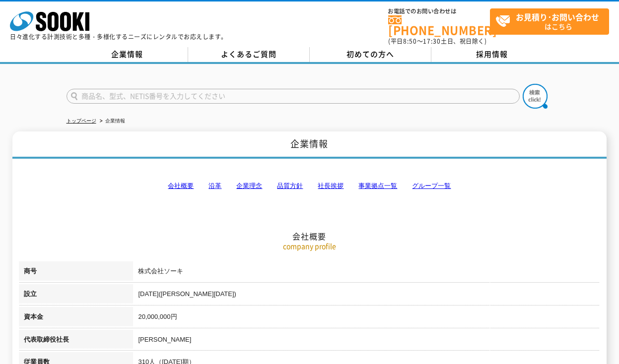  I want to click on a: 事業拠点一覧, so click(377, 185).